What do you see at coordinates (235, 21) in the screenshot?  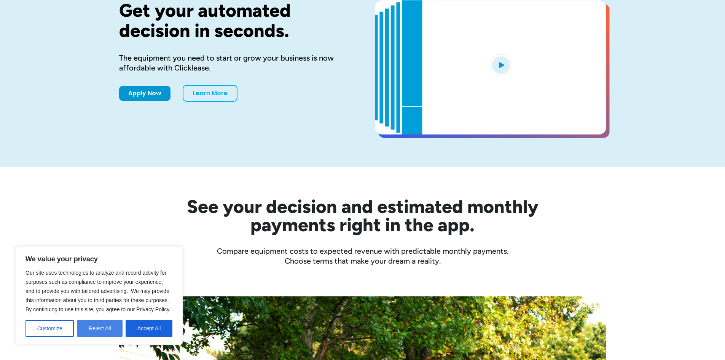 I see `h1: Get your automated decision in seconds.` at bounding box center [235, 21].